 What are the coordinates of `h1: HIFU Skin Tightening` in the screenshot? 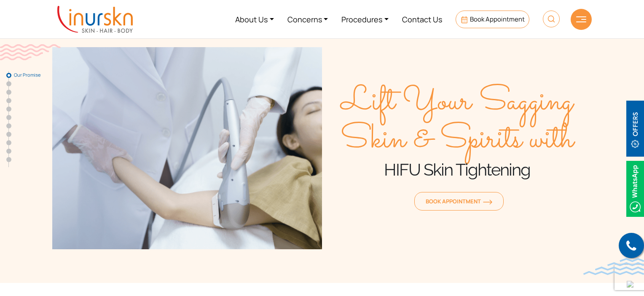 It's located at (457, 170).